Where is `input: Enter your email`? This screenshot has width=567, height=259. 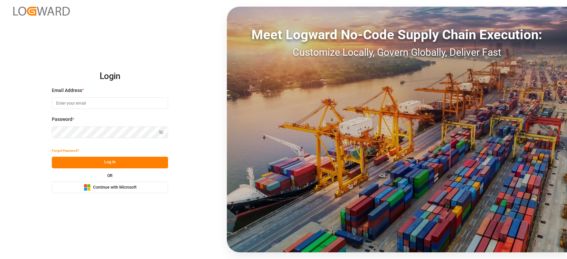 input: Enter your email is located at coordinates (110, 103).